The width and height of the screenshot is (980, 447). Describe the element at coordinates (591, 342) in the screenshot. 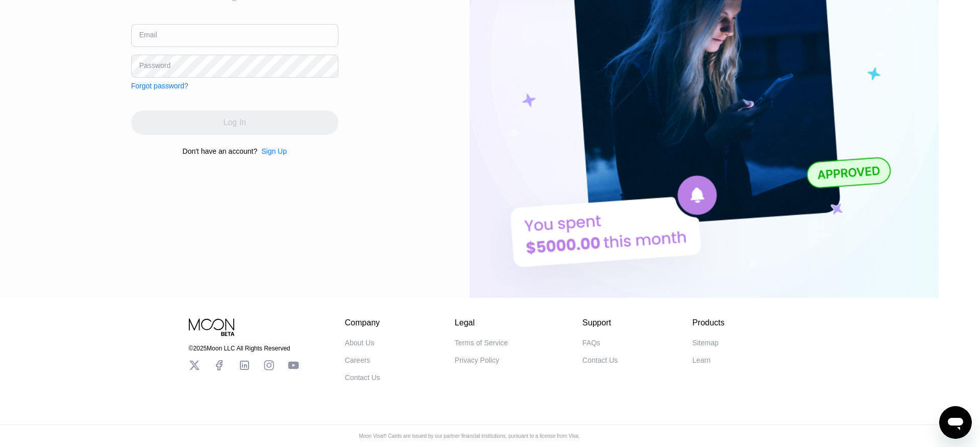

I see `div: FAQs` at that location.